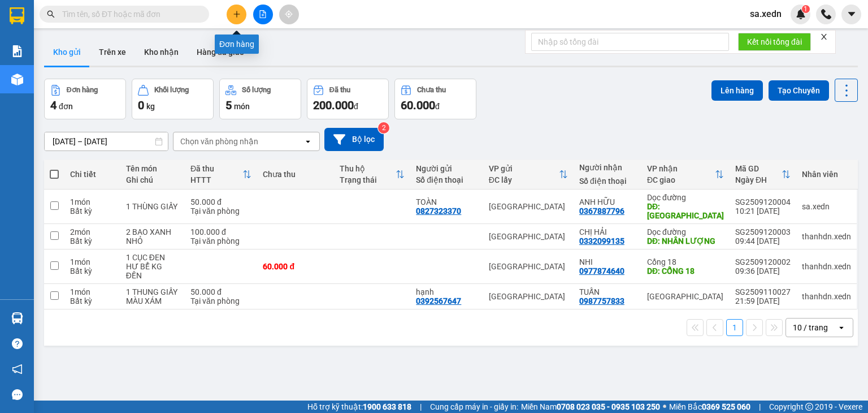 This screenshot has height=413, width=868. What do you see at coordinates (92, 174) in the screenshot?
I see `div: Chi tiết` at bounding box center [92, 174].